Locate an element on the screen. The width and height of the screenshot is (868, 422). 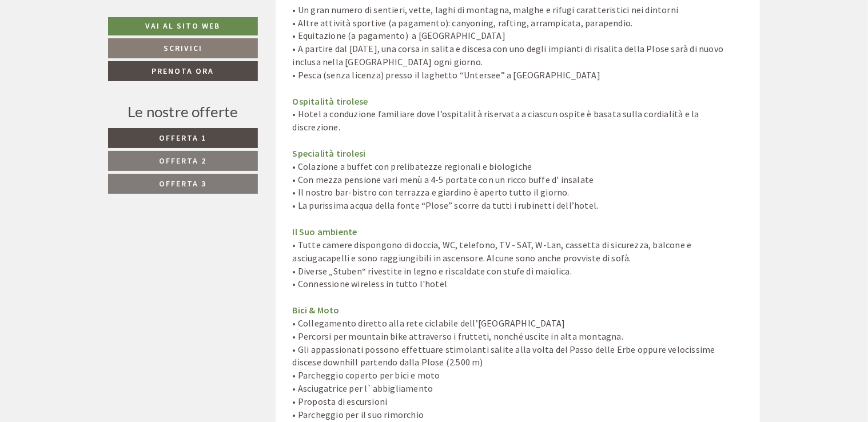
strong: Bici & Moto is located at coordinates (316, 309).